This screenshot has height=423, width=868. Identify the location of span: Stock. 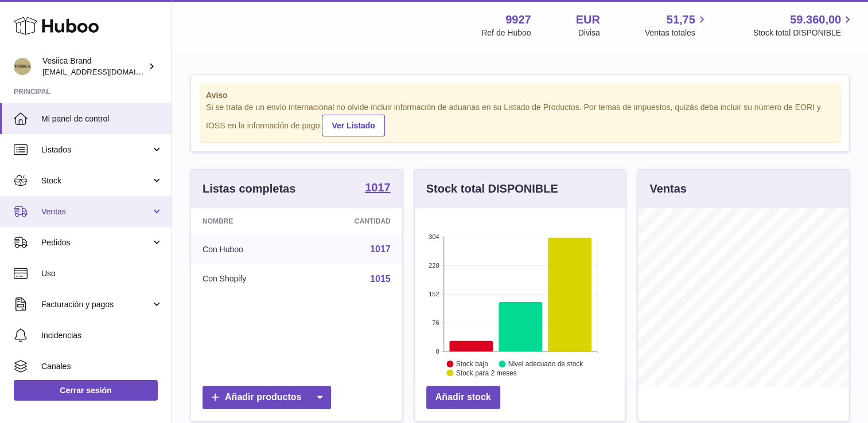
(96, 181).